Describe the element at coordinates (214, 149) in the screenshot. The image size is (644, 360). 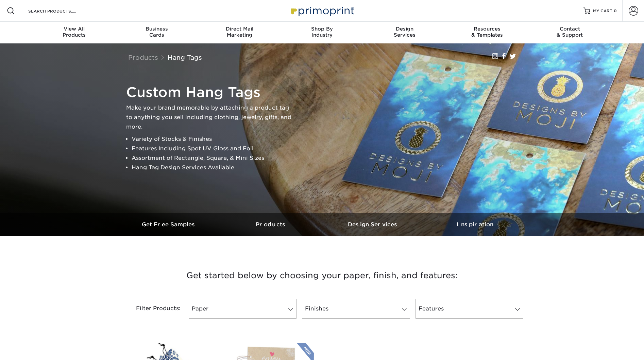
I see `li: Features Including Spot UV Gloss and Foil` at that location.